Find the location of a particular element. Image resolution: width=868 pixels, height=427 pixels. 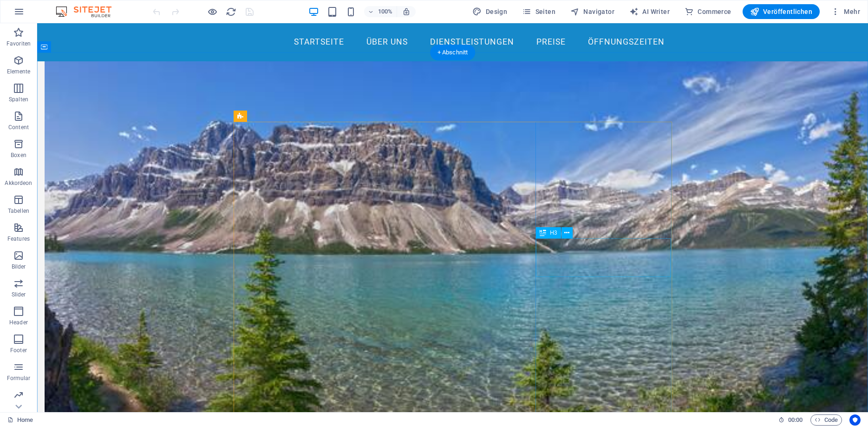

img: Editor Logo is located at coordinates (88, 12).